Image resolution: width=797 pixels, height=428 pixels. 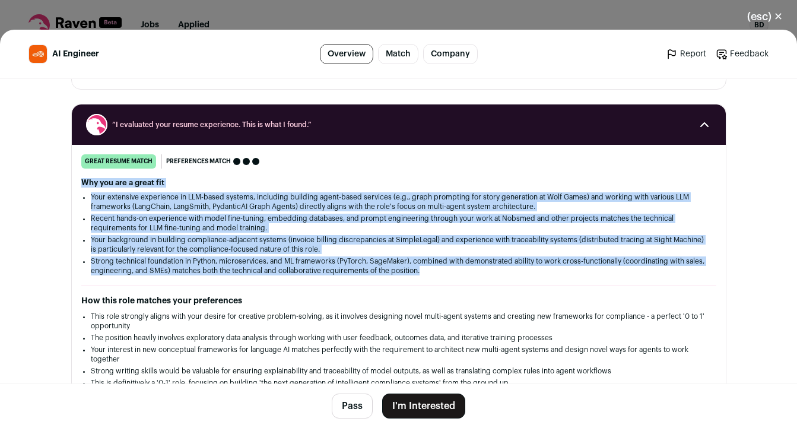 I want to click on a: Match, so click(x=398, y=54).